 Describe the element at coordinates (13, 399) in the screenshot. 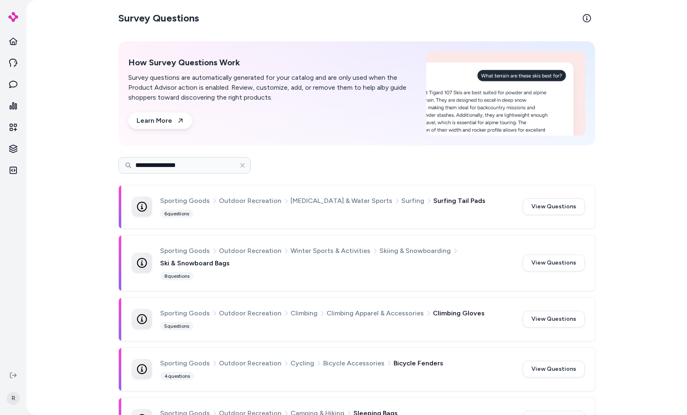

I see `button: R` at that location.